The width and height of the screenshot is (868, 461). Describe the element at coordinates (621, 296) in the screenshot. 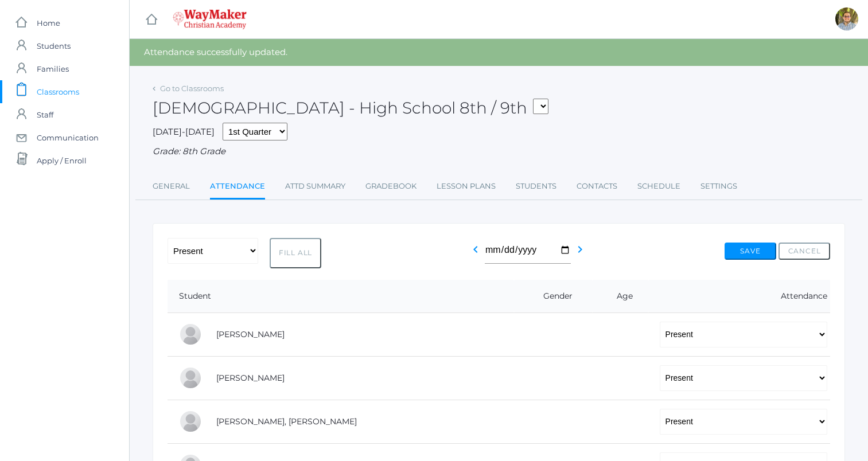

I see `th: Age` at that location.